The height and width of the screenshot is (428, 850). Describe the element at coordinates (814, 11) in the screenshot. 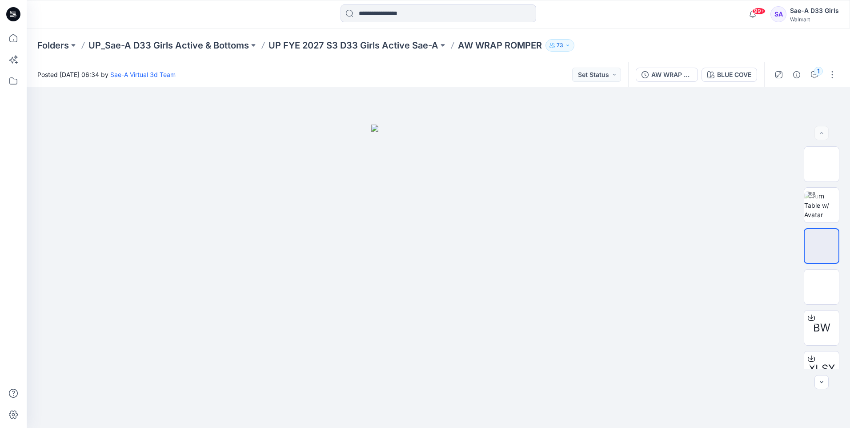

I see `div: Sae-A D33 Girls` at that location.